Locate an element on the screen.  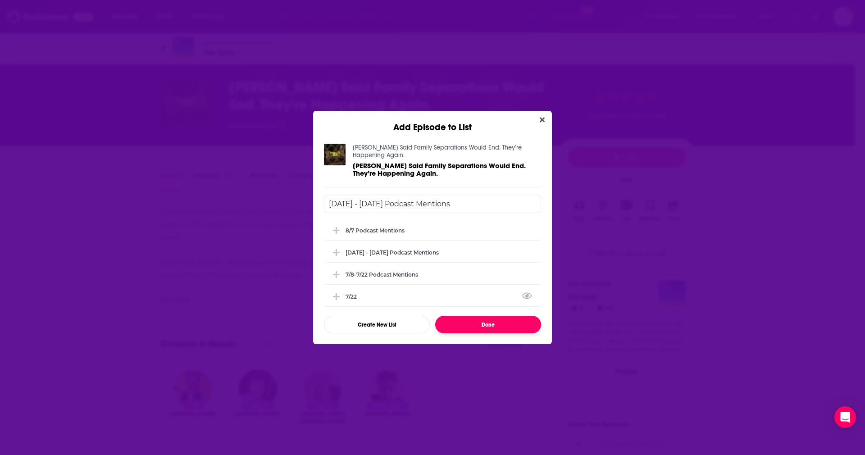
button: View Link is located at coordinates (360, 299).